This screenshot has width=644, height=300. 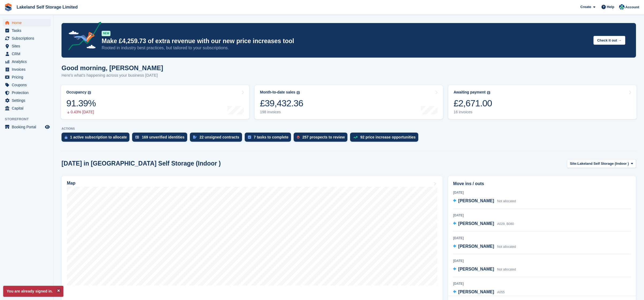 I want to click on span: Sites, so click(x=28, y=46).